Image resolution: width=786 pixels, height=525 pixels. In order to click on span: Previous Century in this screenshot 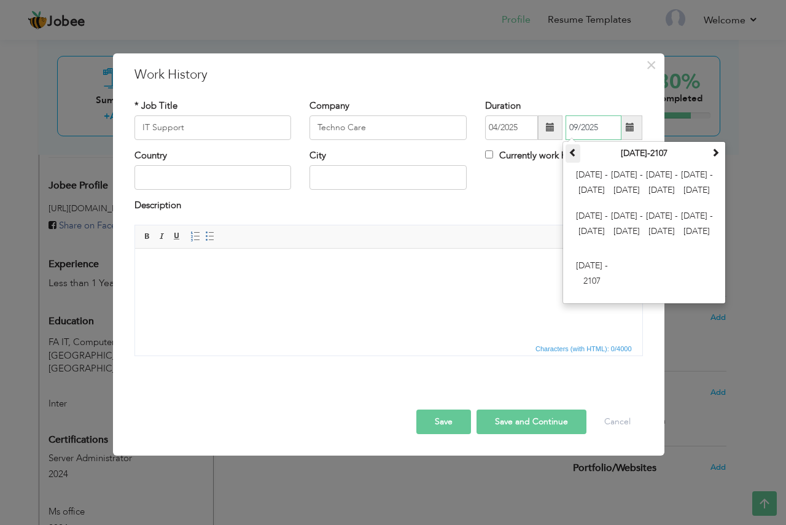, I will do `click(573, 152)`.